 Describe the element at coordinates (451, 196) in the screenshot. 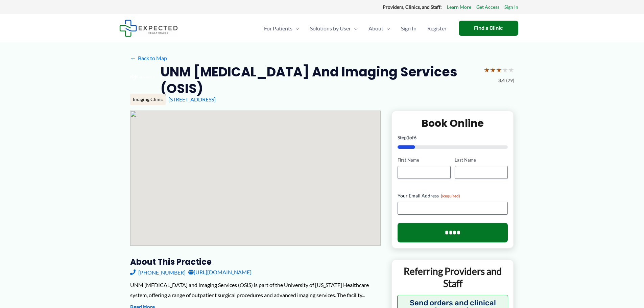

I see `span: (Required)` at that location.